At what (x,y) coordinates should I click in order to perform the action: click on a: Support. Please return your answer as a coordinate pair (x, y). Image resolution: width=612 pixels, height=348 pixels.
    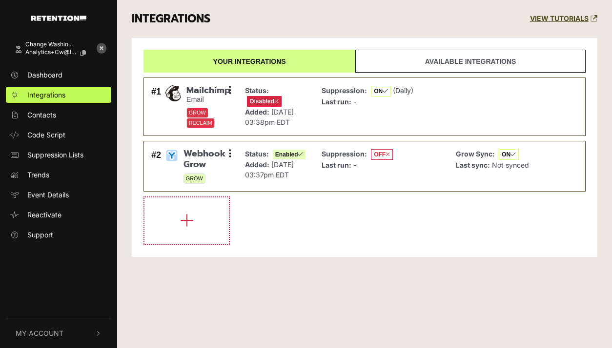
    Looking at the image, I should click on (59, 235).